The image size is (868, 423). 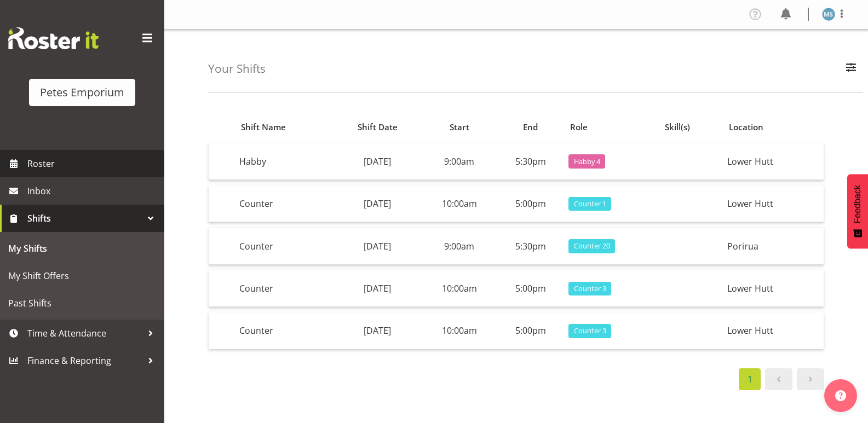 What do you see at coordinates (587, 162) in the screenshot?
I see `span: Habby 4` at bounding box center [587, 162].